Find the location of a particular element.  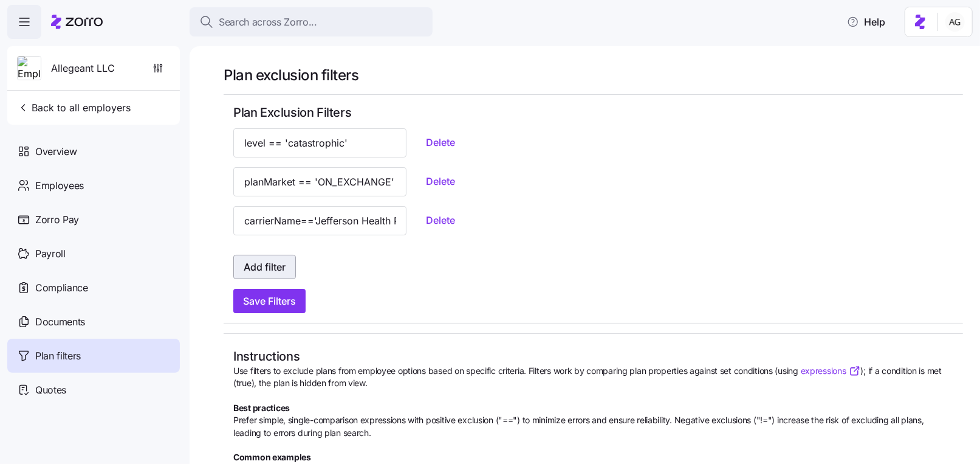

a: Payroll is located at coordinates (94, 253).